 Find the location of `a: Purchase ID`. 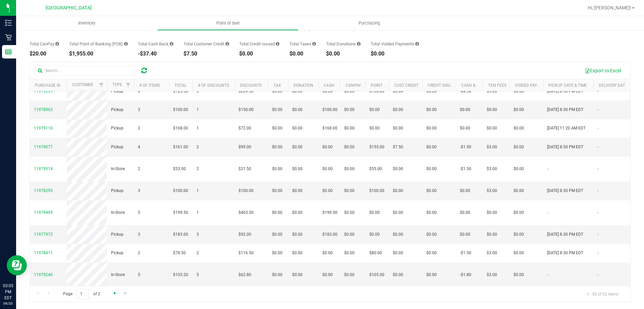

a: Purchase ID is located at coordinates (48, 85).